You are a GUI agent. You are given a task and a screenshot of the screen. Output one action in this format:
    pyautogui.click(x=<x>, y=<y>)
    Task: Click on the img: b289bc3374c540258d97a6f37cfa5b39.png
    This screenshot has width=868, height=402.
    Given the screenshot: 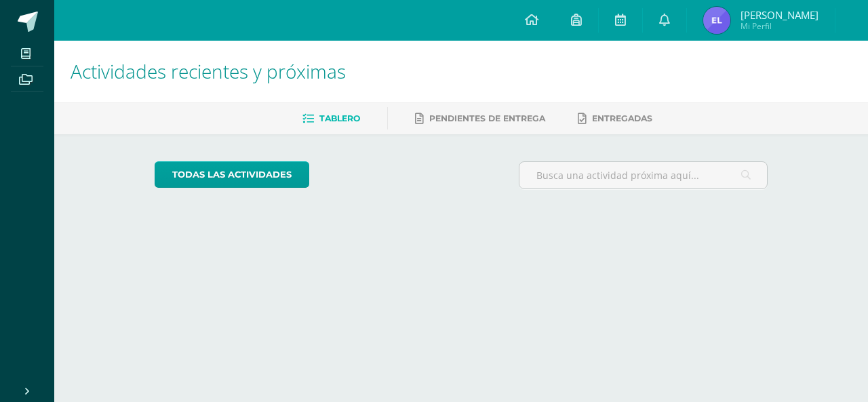 What is the action you would take?
    pyautogui.click(x=717, y=21)
    